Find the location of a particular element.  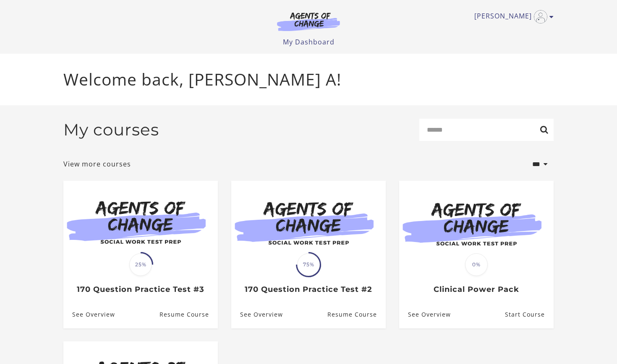

h3: 170 Question Practice Test #3 is located at coordinates (140, 289).